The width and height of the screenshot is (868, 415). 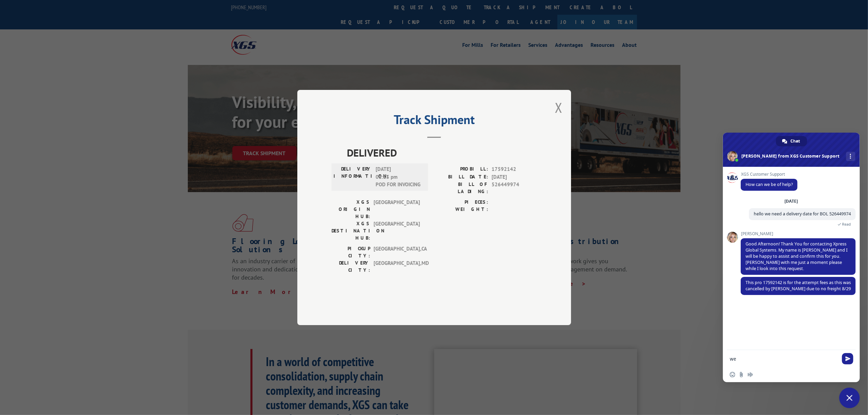 What do you see at coordinates (784, 359) in the screenshot?
I see `textarea: Compose your message...` at bounding box center [784, 359].